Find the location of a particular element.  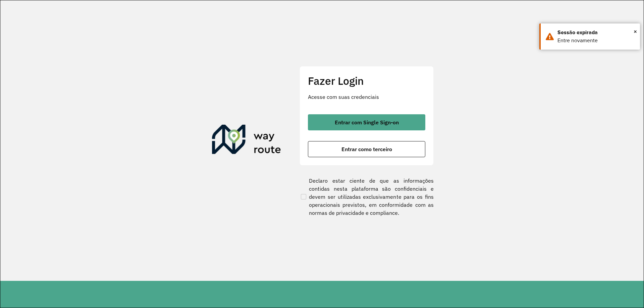

img: Roteirizador AmbevTech is located at coordinates (246, 141).